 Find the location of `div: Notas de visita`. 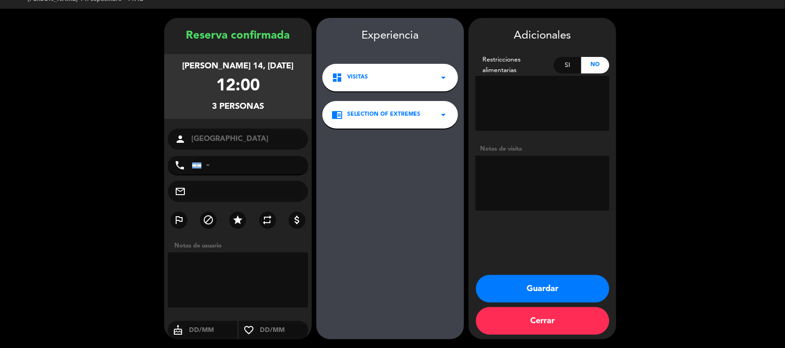

div: Notas de visita is located at coordinates (542, 149).